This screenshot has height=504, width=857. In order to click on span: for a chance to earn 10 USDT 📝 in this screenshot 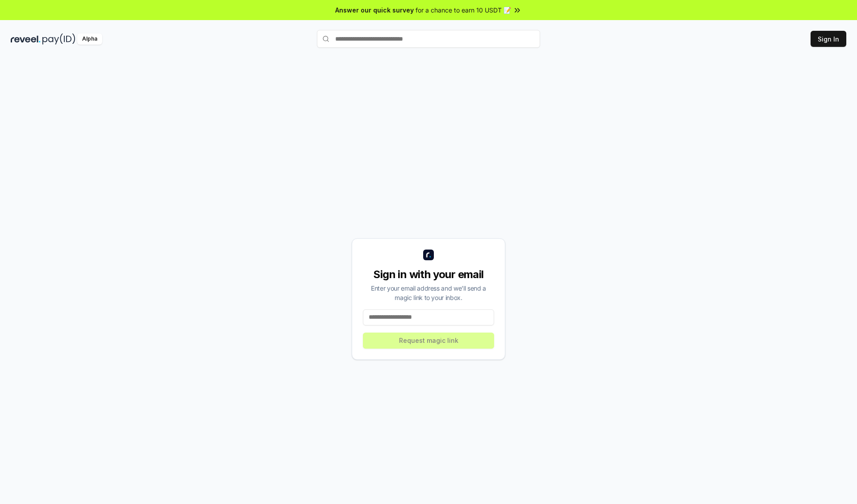, I will do `click(463, 10)`.